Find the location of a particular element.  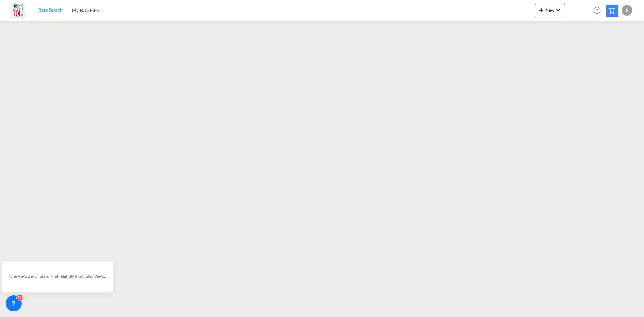

div: Help is located at coordinates (599, 11).